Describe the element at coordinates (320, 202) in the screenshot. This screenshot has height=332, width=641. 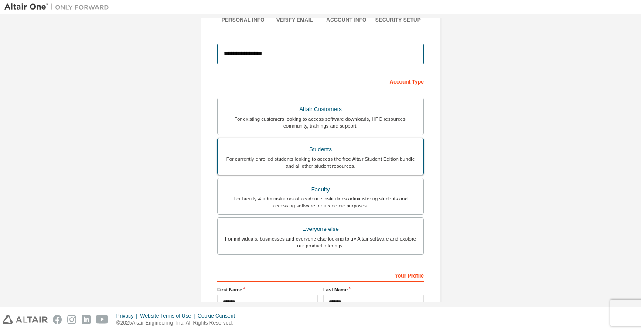
I see `div: For faculty & administrators of academic institutions administering students and accessing softwa...` at that location.